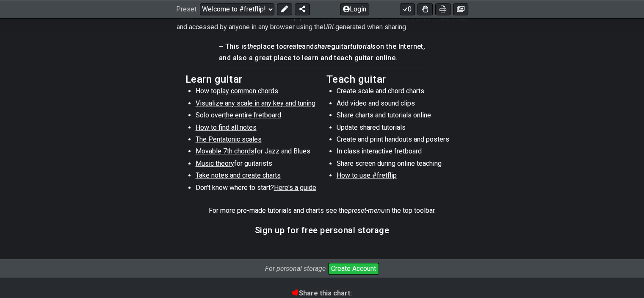  Describe the element at coordinates (252, 79) in the screenshot. I see `h2: Learn guitar` at that location.